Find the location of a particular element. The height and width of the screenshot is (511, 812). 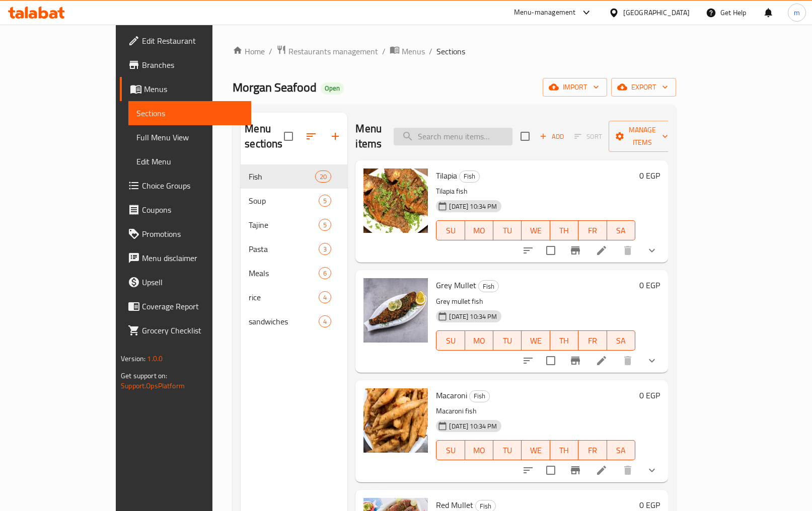

a: Coverage Report is located at coordinates (185, 306).